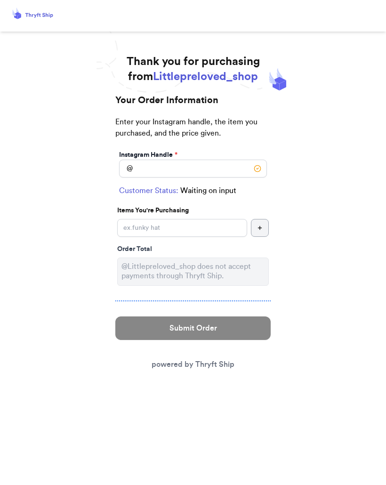  I want to click on span: Customer Status:, so click(149, 191).